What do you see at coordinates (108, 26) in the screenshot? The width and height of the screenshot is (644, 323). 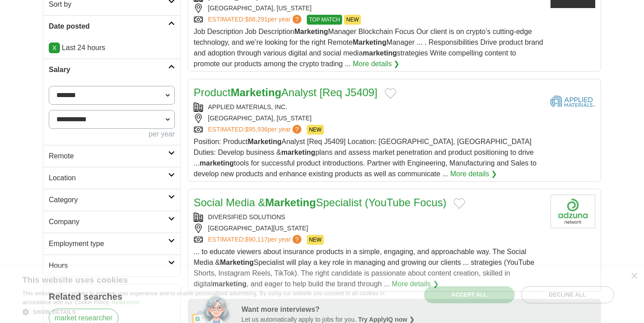 I see `h2: Date posted` at bounding box center [108, 26].